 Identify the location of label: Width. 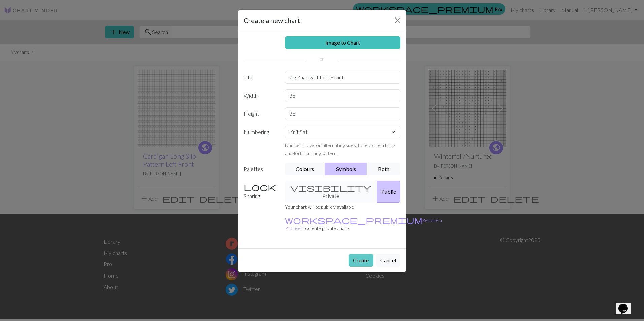
(260, 96).